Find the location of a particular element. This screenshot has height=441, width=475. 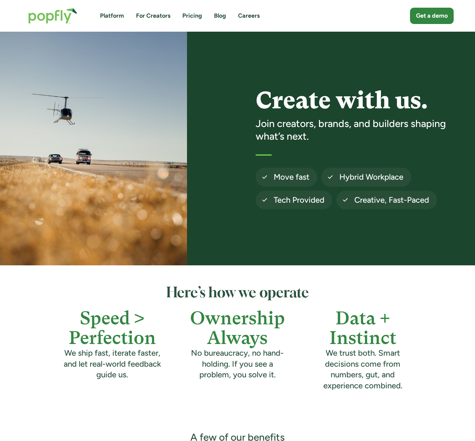

a: Get a demo is located at coordinates (431, 16).